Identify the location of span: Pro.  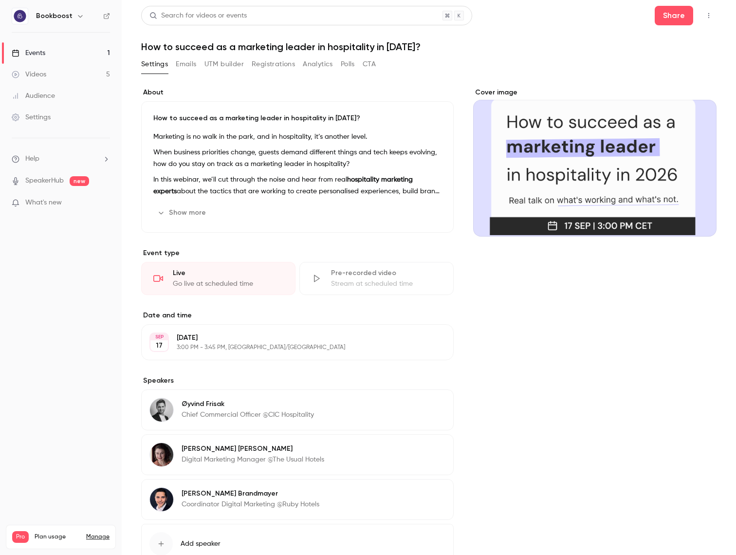
(20, 537).